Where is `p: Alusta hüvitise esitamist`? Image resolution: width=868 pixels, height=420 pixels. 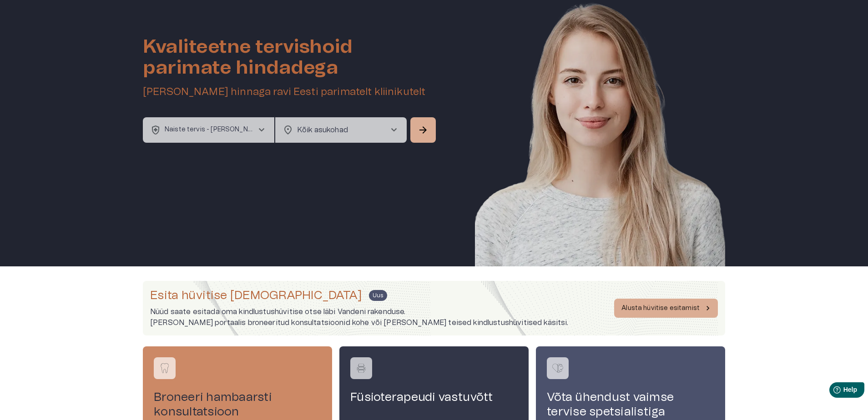
p: Alusta hüvitise esitamist is located at coordinates (661, 309).